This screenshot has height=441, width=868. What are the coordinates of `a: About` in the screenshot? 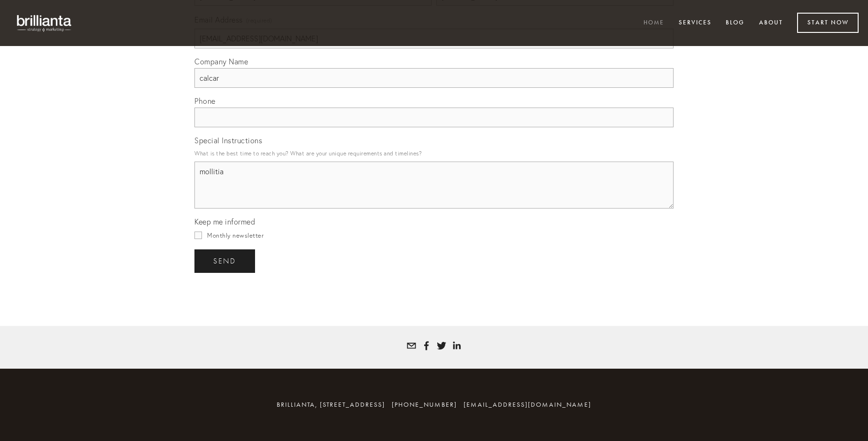 It's located at (771, 23).